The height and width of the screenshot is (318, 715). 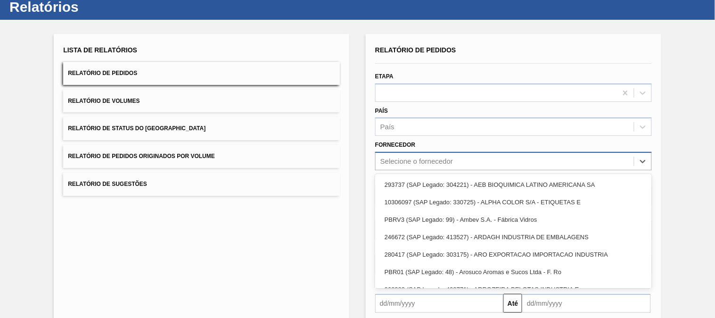 I want to click on div: 262283 (SAP Legado: 423771) - ARROZEIRA PELOTAS INDUSTRIA E, so click(x=513, y=289).